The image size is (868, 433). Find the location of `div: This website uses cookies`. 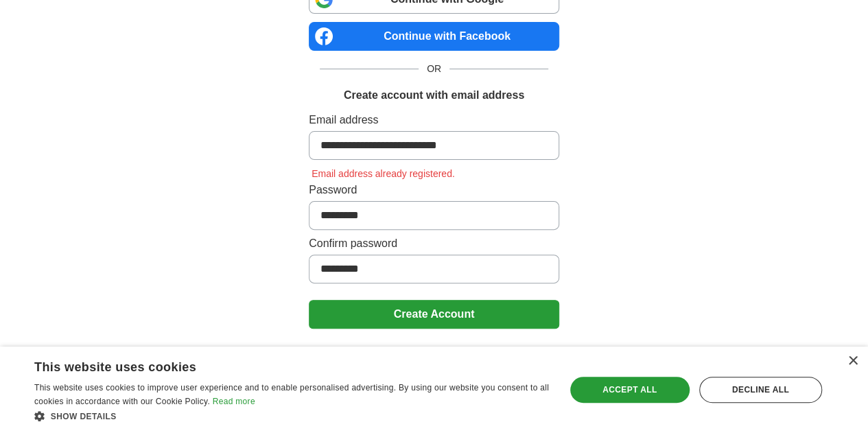

div: This website uses cookies is located at coordinates (275, 365).